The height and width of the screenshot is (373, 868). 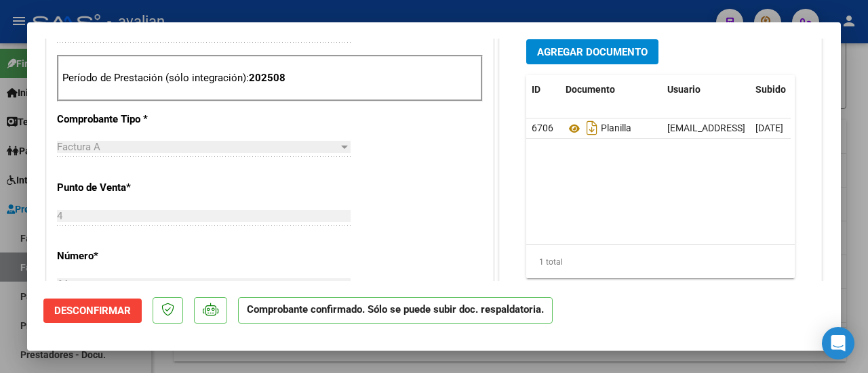 What do you see at coordinates (121, 256) in the screenshot?
I see `p: Número` at bounding box center [121, 256].